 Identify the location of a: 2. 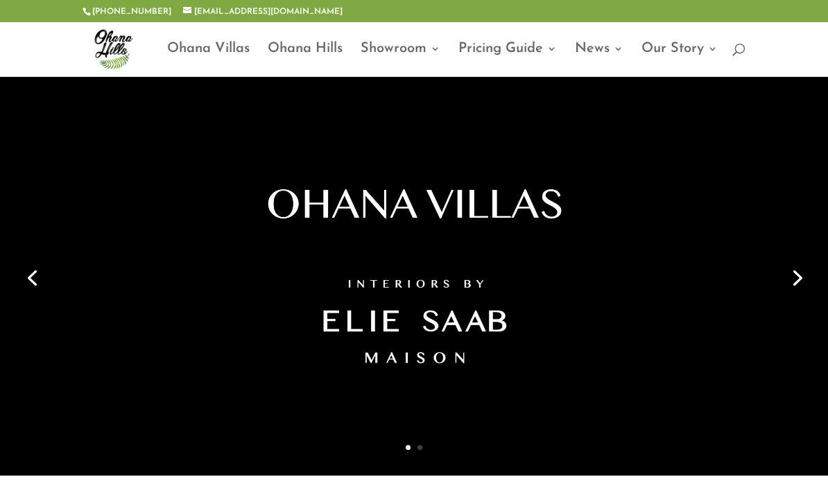
(420, 448).